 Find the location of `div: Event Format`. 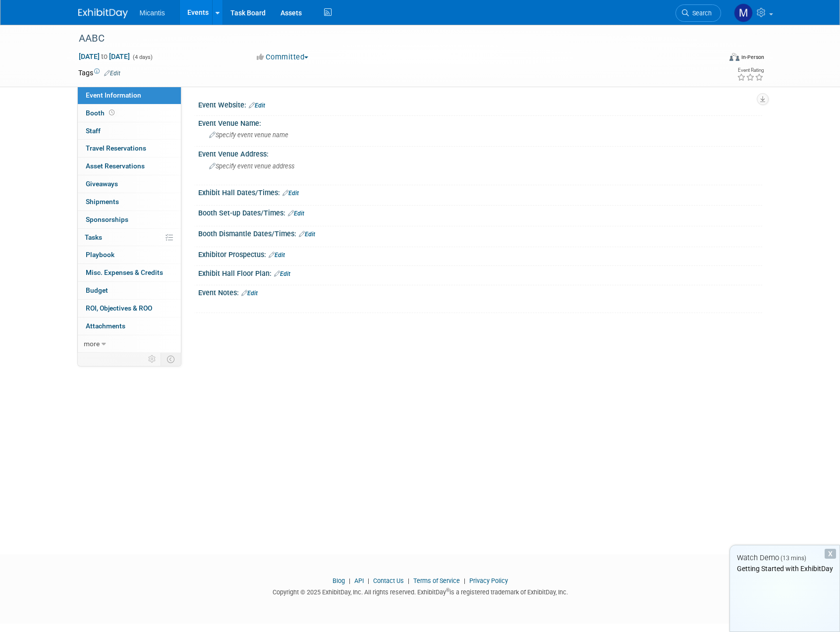

div: Event Format is located at coordinates (714, 59).